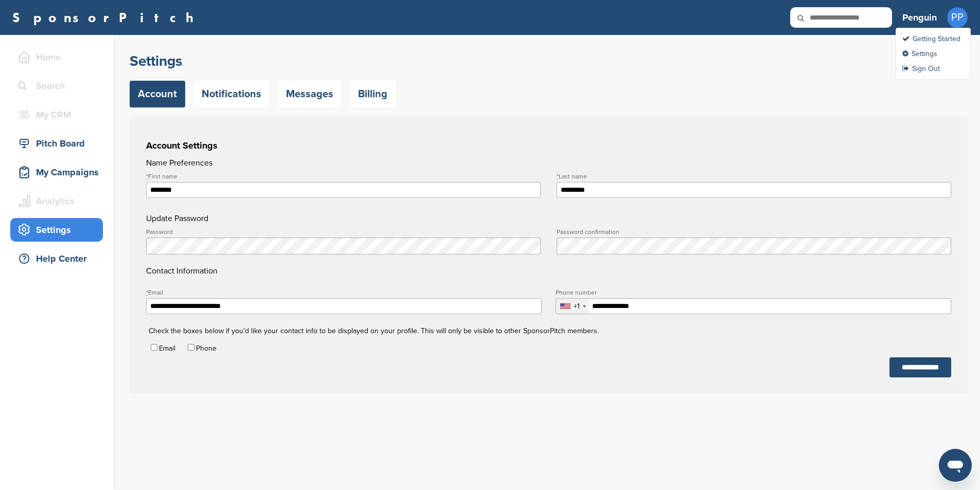 The height and width of the screenshot is (490, 980). What do you see at coordinates (59, 201) in the screenshot?
I see `div: Analytics` at bounding box center [59, 201].